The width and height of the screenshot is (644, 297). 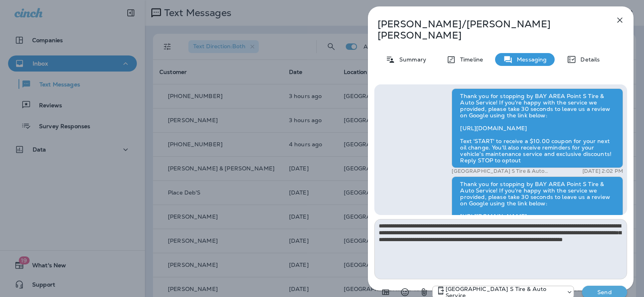 What do you see at coordinates (411, 60) in the screenshot?
I see `p: Summary` at bounding box center [411, 60].